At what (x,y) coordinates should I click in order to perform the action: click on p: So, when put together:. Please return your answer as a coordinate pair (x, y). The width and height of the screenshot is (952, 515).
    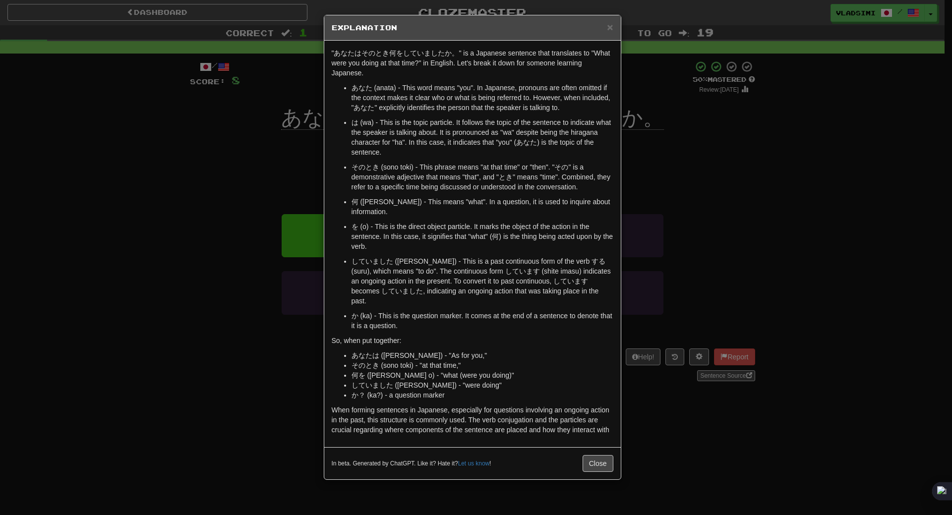
    Looking at the image, I should click on (473, 341).